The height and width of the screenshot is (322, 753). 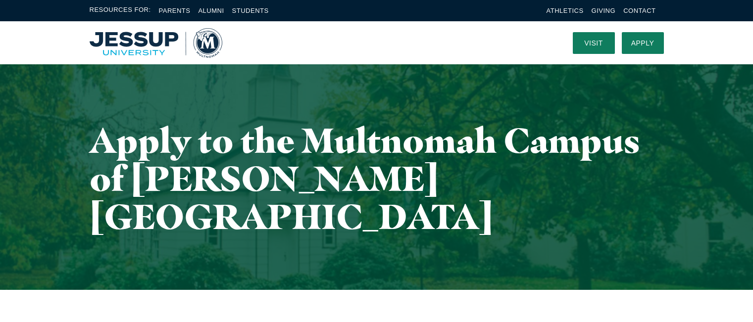 What do you see at coordinates (593, 43) in the screenshot?
I see `a: Visit` at bounding box center [593, 43].